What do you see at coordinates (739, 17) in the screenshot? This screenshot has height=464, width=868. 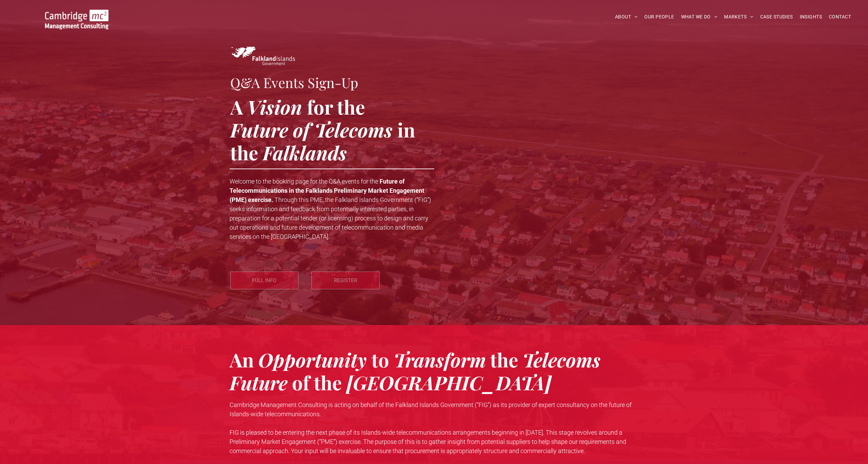 I see `a: MARKETS` at bounding box center [739, 17].